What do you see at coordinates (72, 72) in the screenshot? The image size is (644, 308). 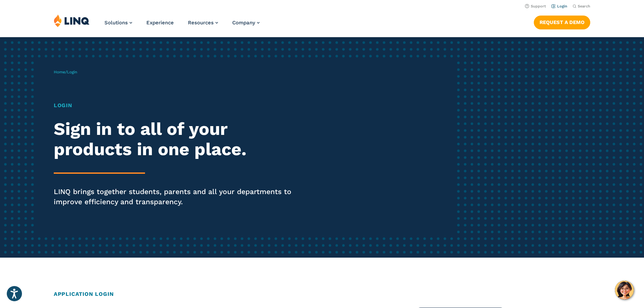 I see `span: Login` at bounding box center [72, 72].